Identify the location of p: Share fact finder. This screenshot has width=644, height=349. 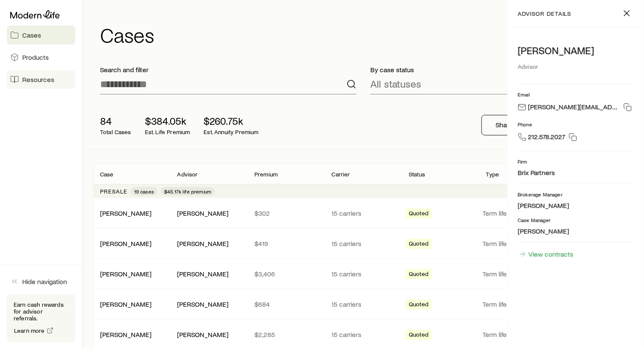
(520, 125).